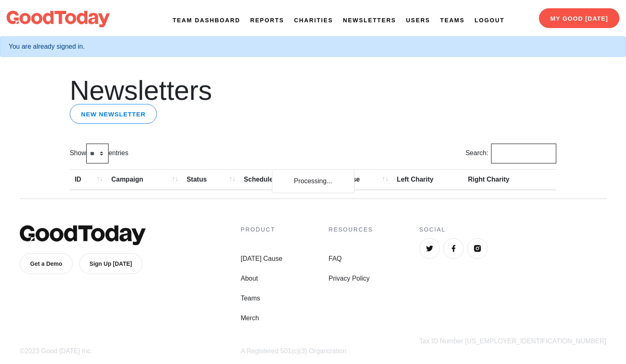 This screenshot has width=626, height=364. What do you see at coordinates (524, 154) in the screenshot?
I see `input: Search:` at bounding box center [524, 154].